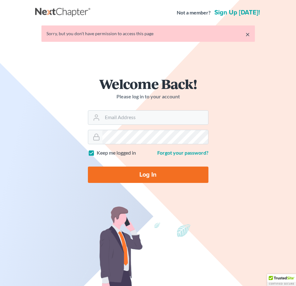 Image resolution: width=296 pixels, height=286 pixels. What do you see at coordinates (148, 34) in the screenshot?
I see `div: Sorry, but you don't have permission to access this page` at bounding box center [148, 34].